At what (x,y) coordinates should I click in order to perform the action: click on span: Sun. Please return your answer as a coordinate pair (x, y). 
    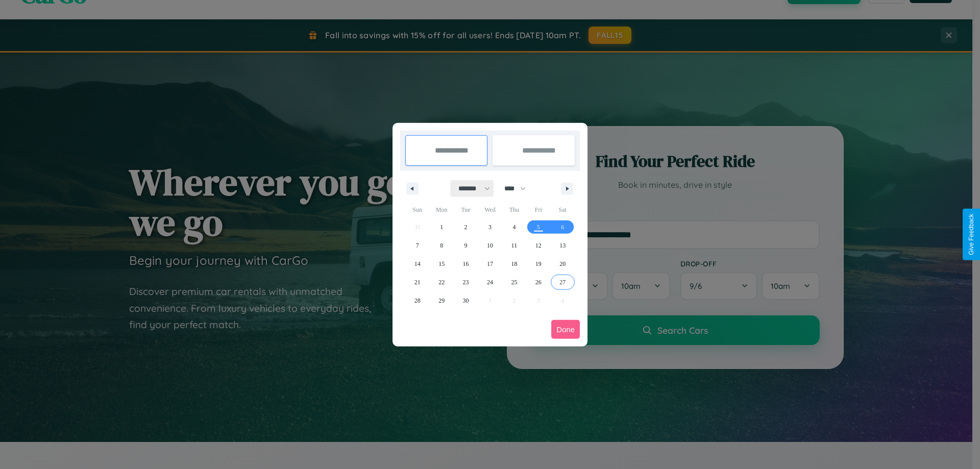
    Looking at the image, I should click on (417, 209).